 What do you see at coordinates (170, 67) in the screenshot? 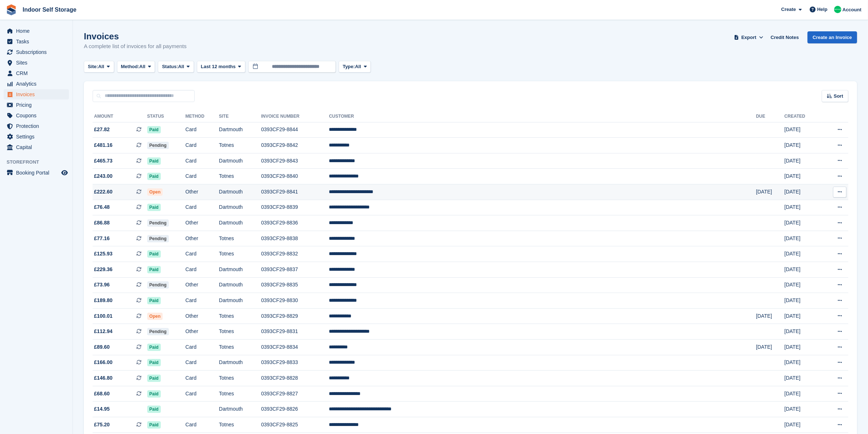
I see `span: Status:` at bounding box center [170, 67].